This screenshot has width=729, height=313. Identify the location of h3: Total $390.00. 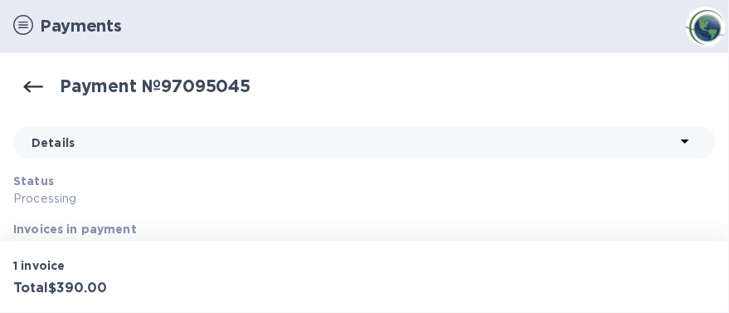
(186, 288).